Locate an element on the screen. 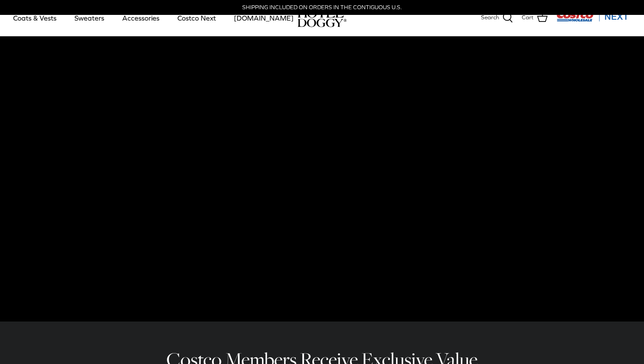  span: Search is located at coordinates (490, 18).